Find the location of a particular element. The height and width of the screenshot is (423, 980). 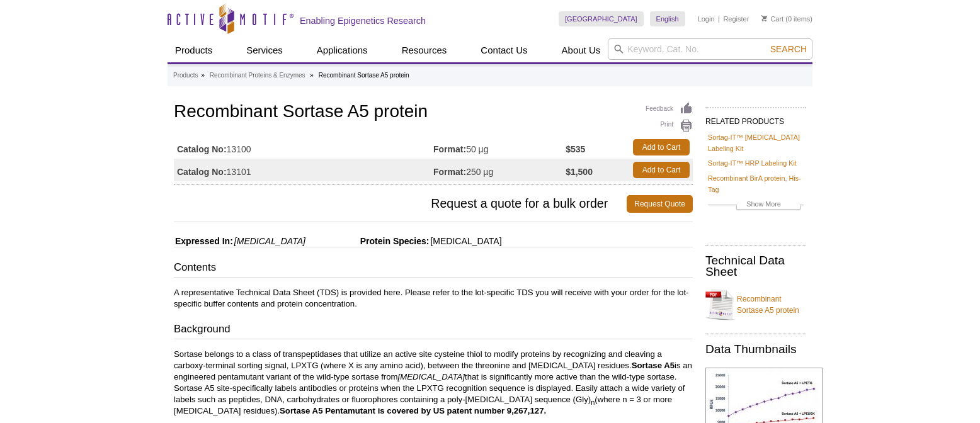

td: 50 µg is located at coordinates (499, 147).